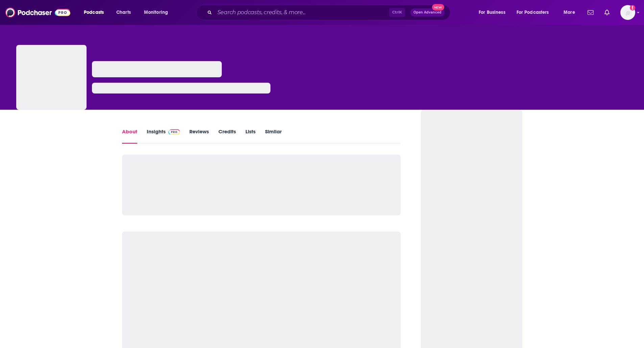  Describe the element at coordinates (427, 12) in the screenshot. I see `button: Open AdvancedNew` at that location.